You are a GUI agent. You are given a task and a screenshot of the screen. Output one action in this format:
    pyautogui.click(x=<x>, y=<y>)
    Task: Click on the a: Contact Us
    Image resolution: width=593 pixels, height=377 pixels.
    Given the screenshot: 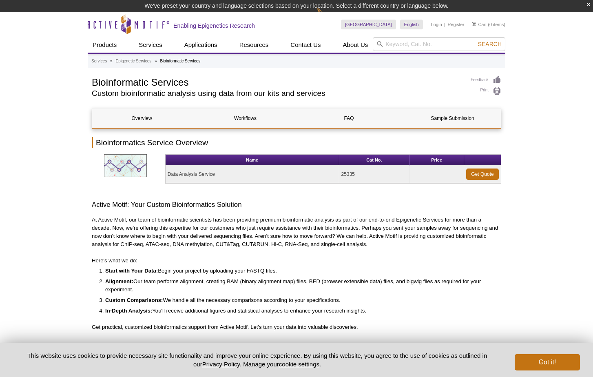 What is the action you would take?
    pyautogui.click(x=306, y=45)
    